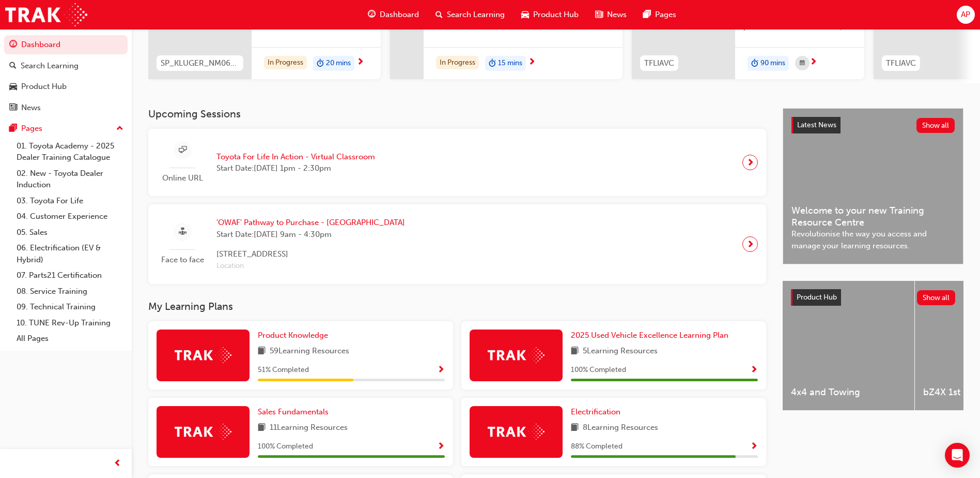  Describe the element at coordinates (65, 66) in the screenshot. I see `a: Search Learning` at that location.